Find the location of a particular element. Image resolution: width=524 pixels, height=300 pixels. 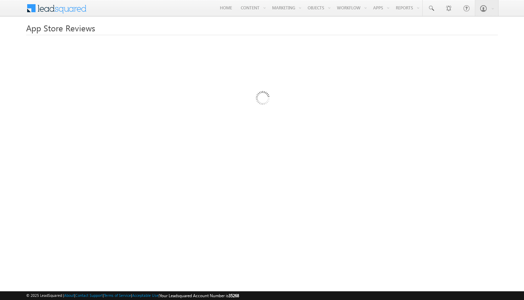

a: Acceptable Use is located at coordinates (145, 295).